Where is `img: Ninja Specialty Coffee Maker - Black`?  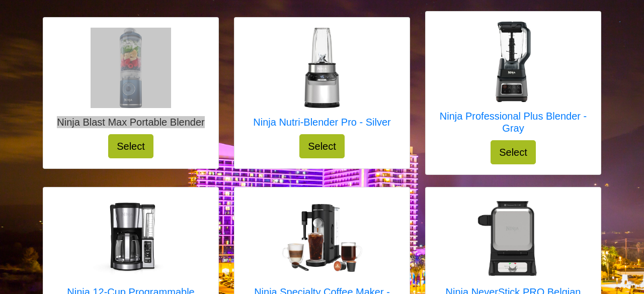 img: Ninja Specialty Coffee Maker - Black is located at coordinates (322, 238).